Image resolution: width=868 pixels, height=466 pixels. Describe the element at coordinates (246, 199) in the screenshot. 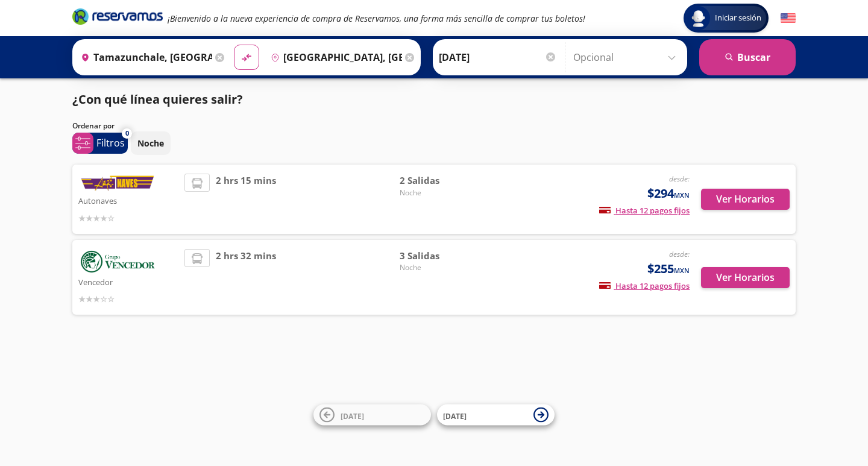

I see `span: 2 hrs 15 mins` at that location.